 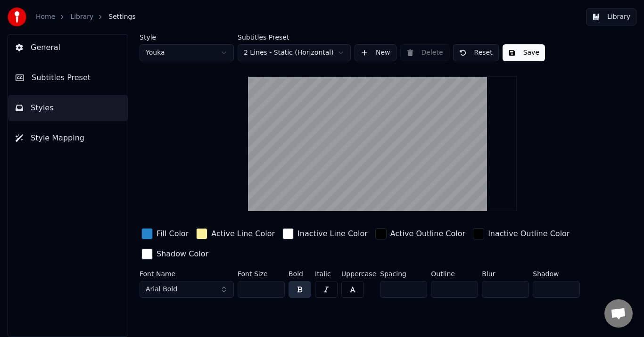 What do you see at coordinates (175, 254) in the screenshot?
I see `button: Shadow Color` at bounding box center [175, 254].